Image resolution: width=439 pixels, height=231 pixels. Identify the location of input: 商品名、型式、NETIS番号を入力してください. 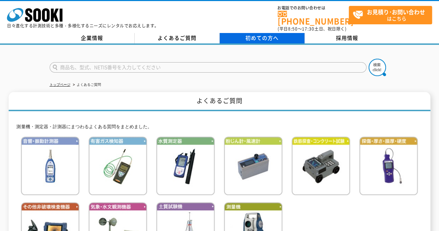
(208, 67).